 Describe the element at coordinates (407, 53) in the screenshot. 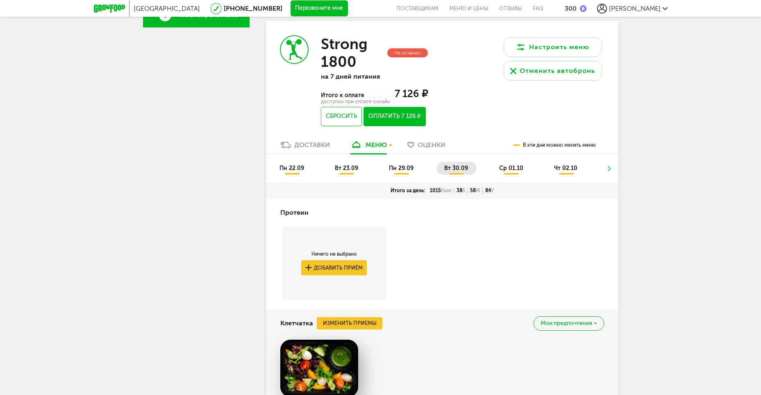

I see `div: Не оплачен` at that location.